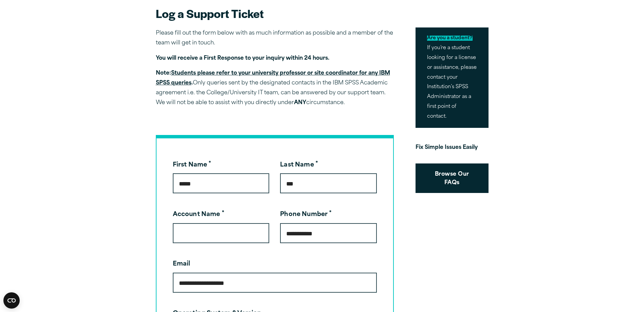  Describe the element at coordinates (199, 215) in the screenshot. I see `label: Account Name` at that location.